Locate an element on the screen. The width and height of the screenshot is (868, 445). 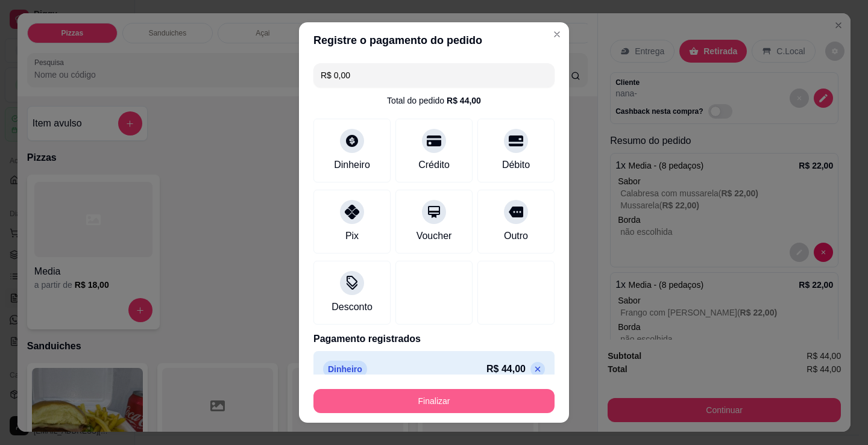
div: Total do pedido is located at coordinates (434, 101).